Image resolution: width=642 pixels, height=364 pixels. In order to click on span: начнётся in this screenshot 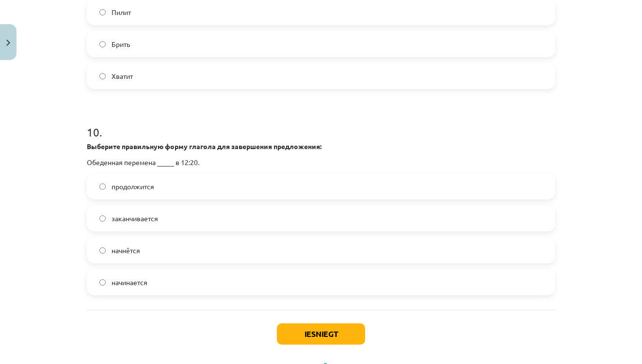, I will do `click(125, 250)`.